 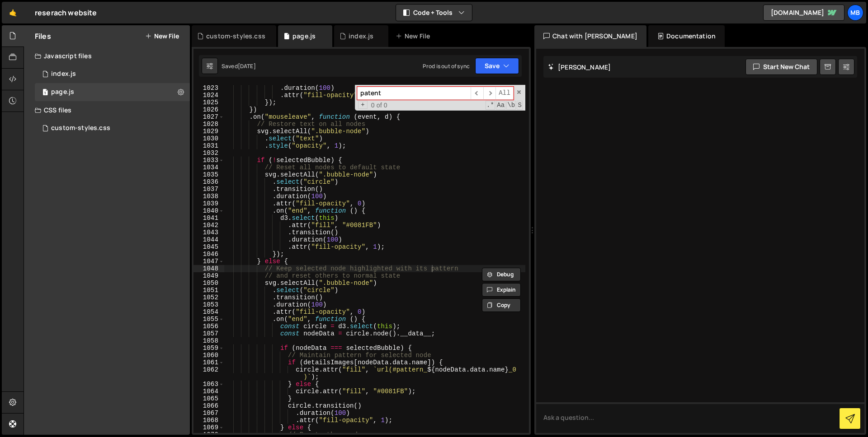 I want to click on div: 1023, so click(x=209, y=88).